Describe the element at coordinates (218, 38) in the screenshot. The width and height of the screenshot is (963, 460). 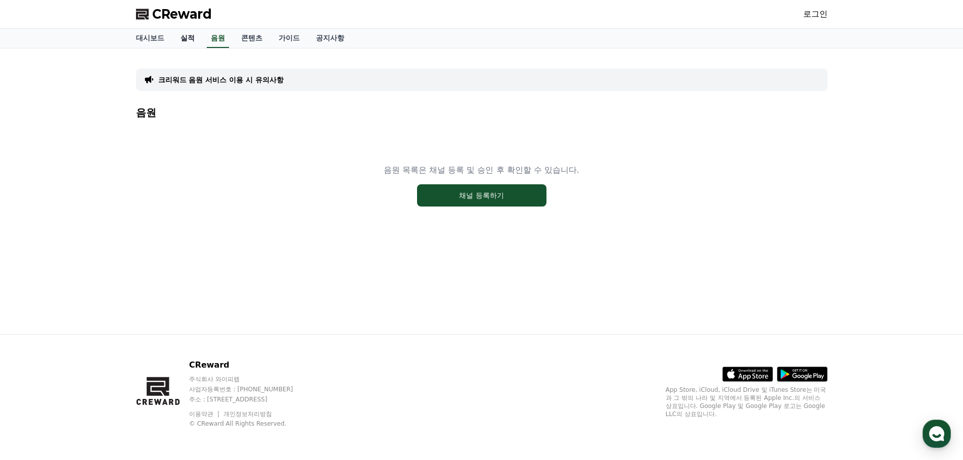
I see `a: 음원` at that location.